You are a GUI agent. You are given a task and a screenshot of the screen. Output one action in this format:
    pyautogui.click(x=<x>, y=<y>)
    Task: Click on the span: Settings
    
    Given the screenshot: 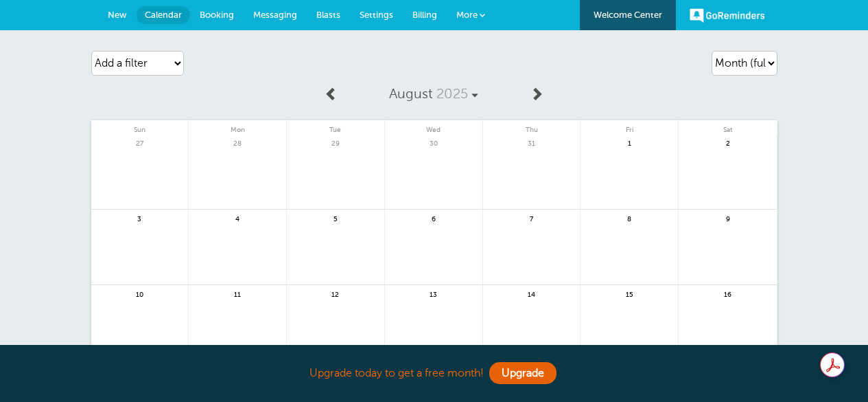 What is the action you would take?
    pyautogui.click(x=377, y=15)
    